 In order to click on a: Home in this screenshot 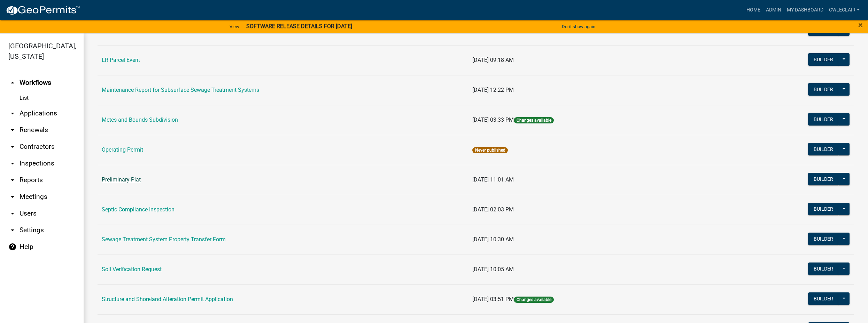, I will do `click(753, 10)`.